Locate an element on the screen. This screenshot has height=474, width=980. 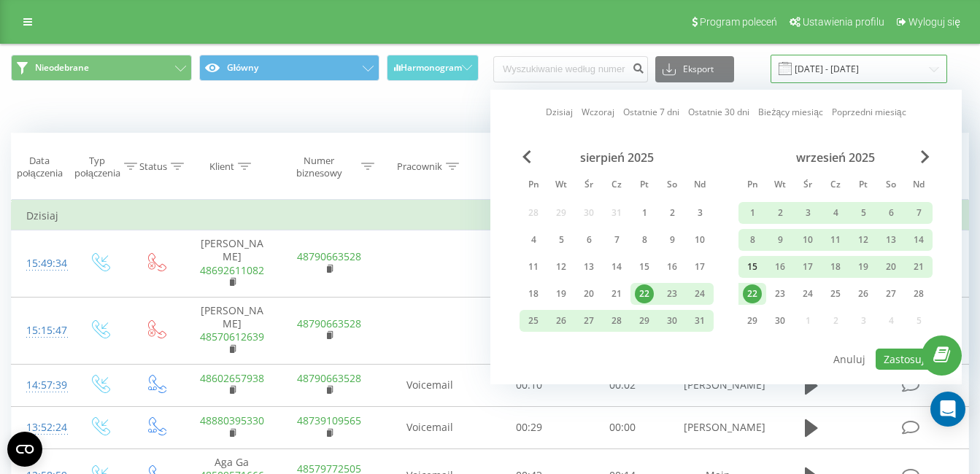
div: czw 4 wrz 2025 is located at coordinates (836, 213).